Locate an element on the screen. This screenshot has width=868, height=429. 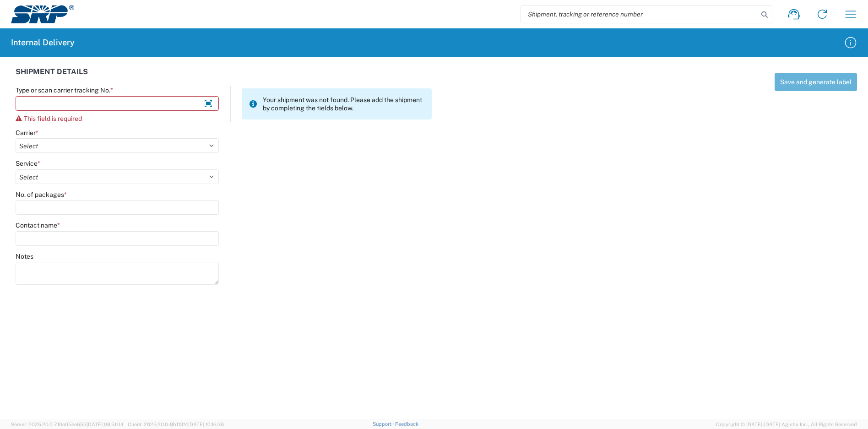
label: Notes is located at coordinates (24, 257).